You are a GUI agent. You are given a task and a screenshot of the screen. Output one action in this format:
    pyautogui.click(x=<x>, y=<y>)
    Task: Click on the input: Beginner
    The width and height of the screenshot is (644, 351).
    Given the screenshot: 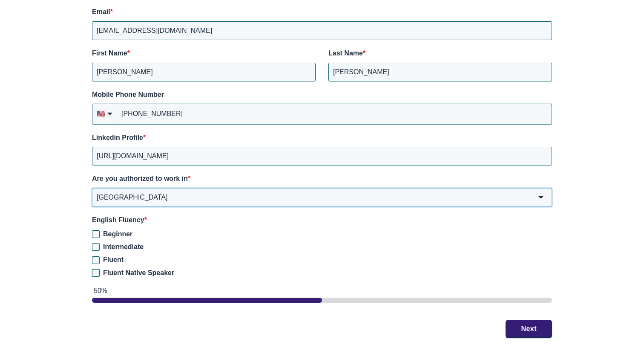 What is the action you would take?
    pyautogui.click(x=96, y=234)
    